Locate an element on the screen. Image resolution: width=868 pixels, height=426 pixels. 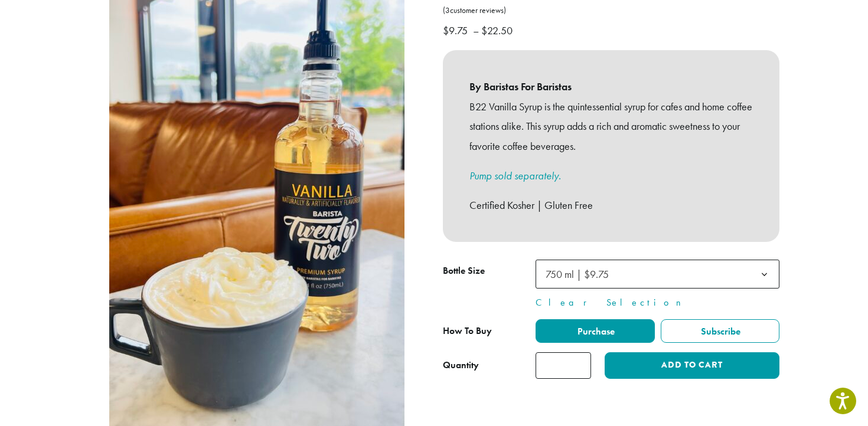
input: Product quantity is located at coordinates (563, 365).